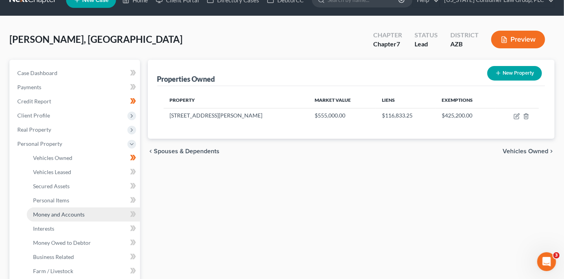  What do you see at coordinates (51, 200) in the screenshot?
I see `span: Personal Items` at bounding box center [51, 200].